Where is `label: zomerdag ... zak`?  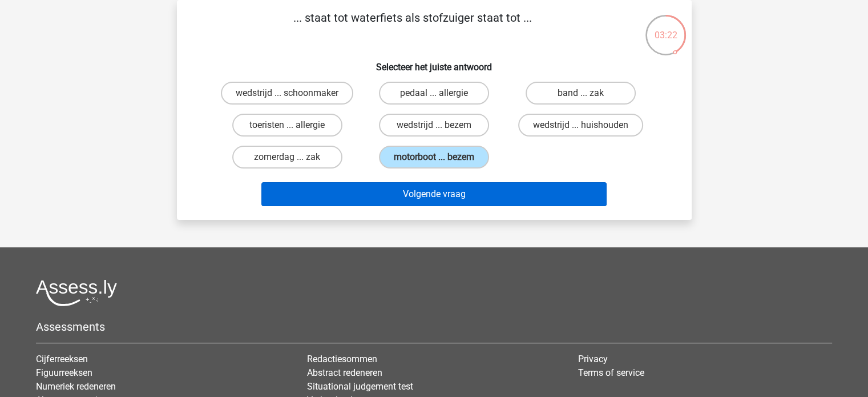
label: zomerdag ... zak is located at coordinates (287, 157).